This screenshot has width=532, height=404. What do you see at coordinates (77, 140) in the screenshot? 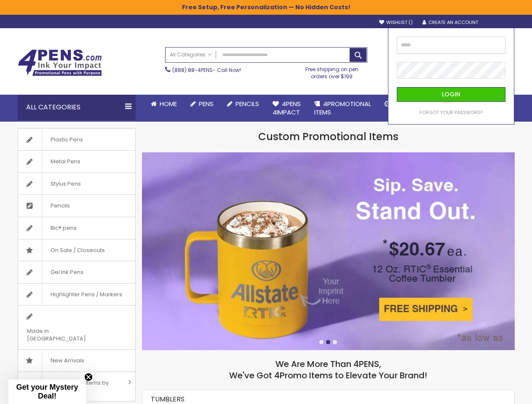
I see `a: Plastic Pens` at bounding box center [77, 140].